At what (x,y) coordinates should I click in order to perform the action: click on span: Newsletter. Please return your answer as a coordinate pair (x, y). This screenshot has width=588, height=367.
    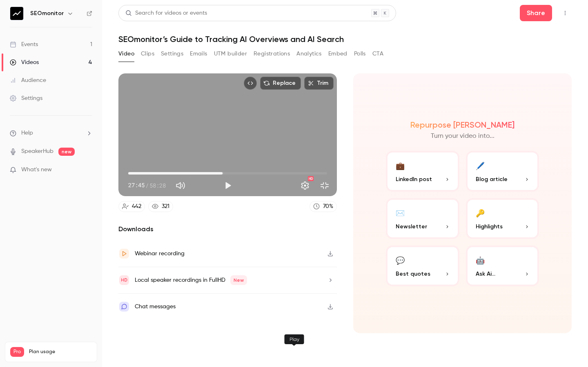
    Looking at the image, I should click on (411, 226).